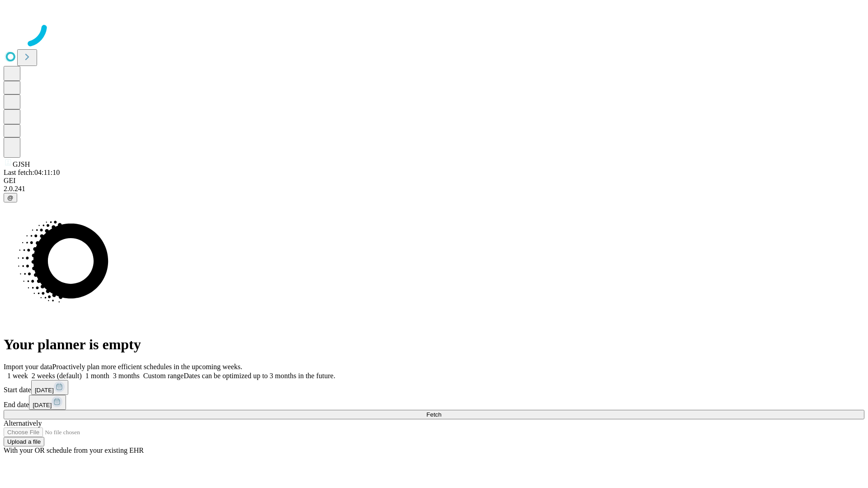  I want to click on span: 3 months, so click(126, 376).